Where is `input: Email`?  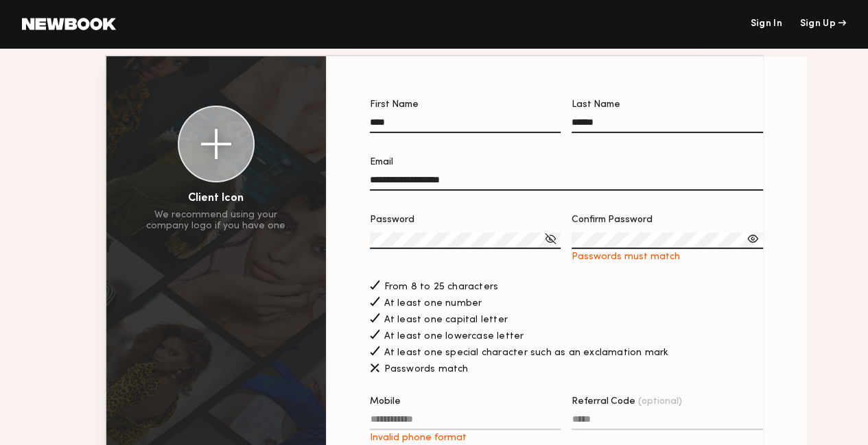 input: Email is located at coordinates (566, 182).